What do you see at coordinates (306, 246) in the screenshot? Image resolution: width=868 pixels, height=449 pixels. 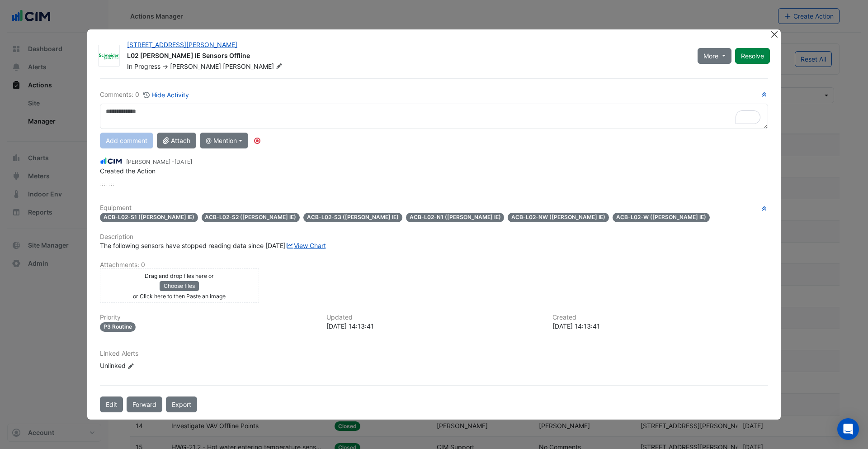 I see `a: View Chart` at bounding box center [306, 246].